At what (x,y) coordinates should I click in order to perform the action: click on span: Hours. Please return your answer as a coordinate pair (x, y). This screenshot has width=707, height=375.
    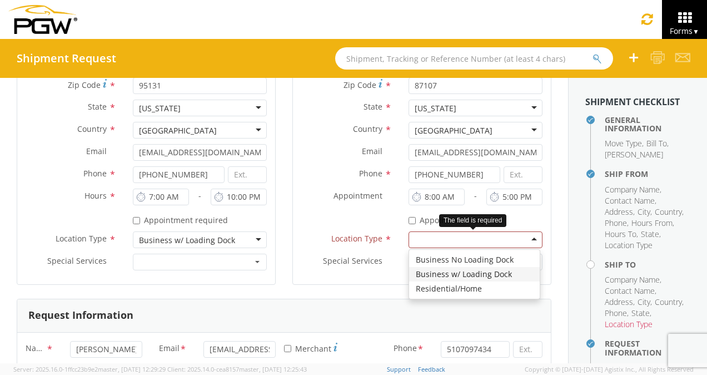
    Looking at the image, I should click on (96, 195).